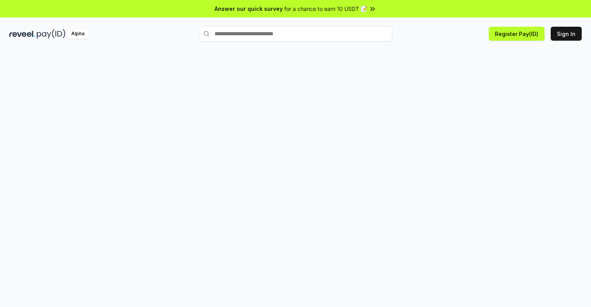  What do you see at coordinates (51, 34) in the screenshot?
I see `img: pay_id` at bounding box center [51, 34].